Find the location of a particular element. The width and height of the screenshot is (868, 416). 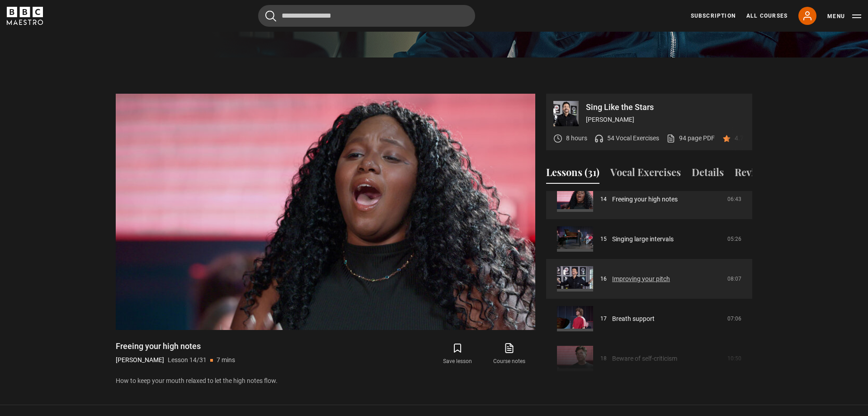

a: BBC Maestro is located at coordinates (25, 16).